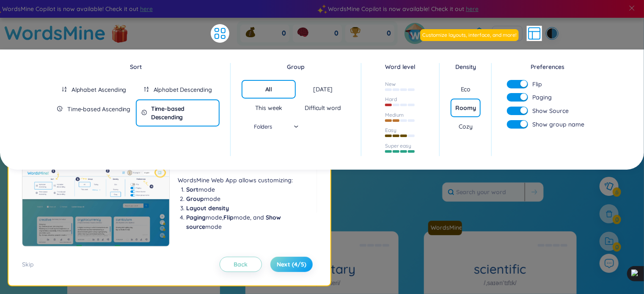 The height and width of the screenshot is (294, 644). What do you see at coordinates (269, 108) in the screenshot?
I see `div: This week` at bounding box center [269, 108].